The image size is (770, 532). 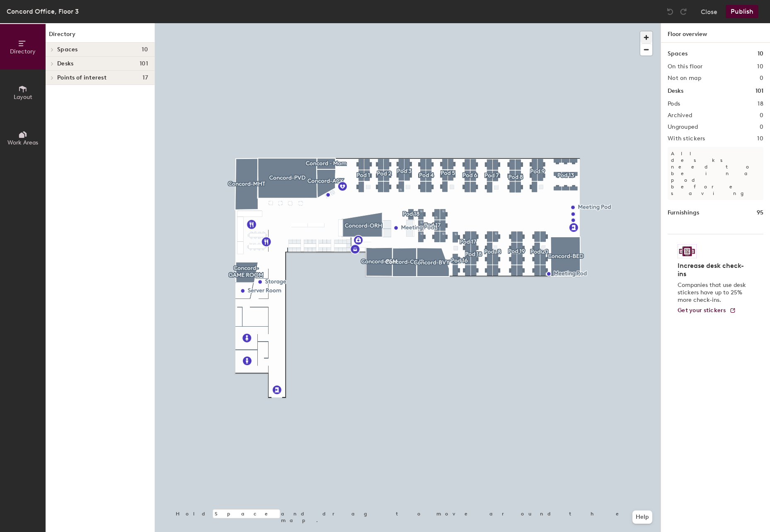 I want to click on span: Work Areas, so click(x=23, y=142).